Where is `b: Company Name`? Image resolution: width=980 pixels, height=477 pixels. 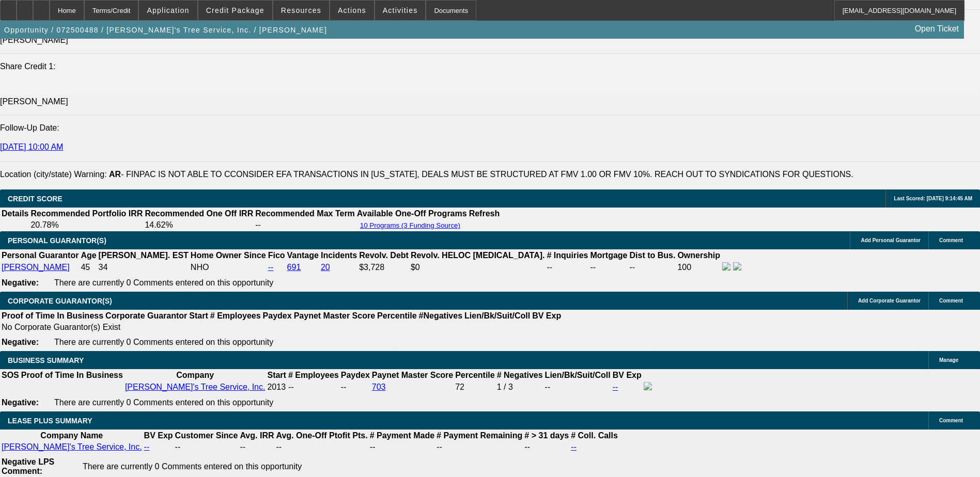
b: Company Name is located at coordinates (71, 436).